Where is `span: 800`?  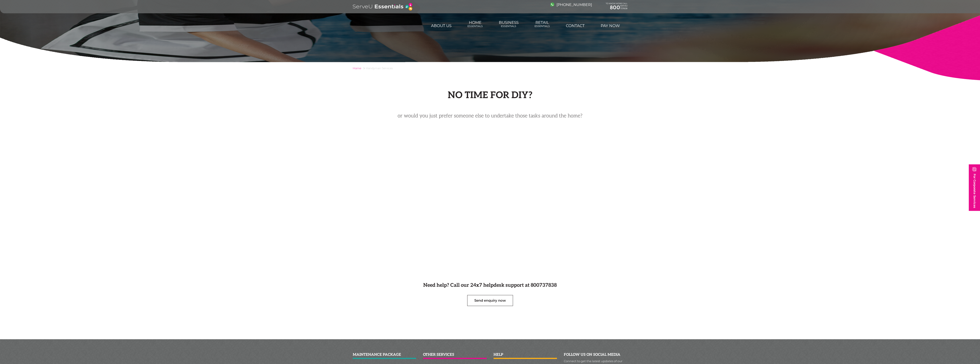
span: 800 is located at coordinates (615, 7).